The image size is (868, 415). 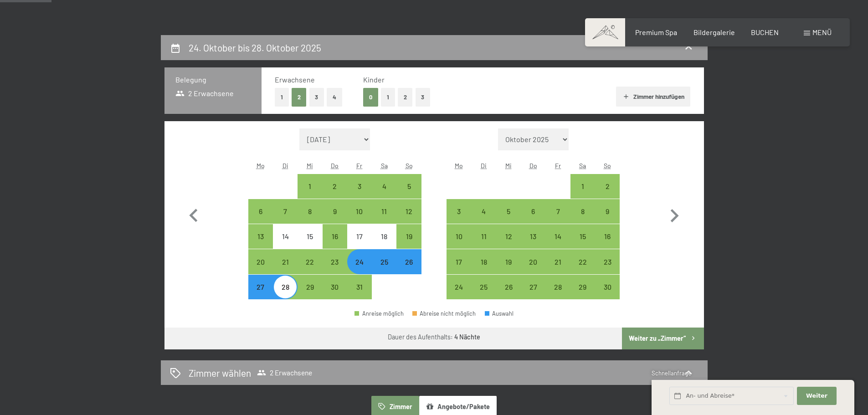 I want to click on a: BUCHEN, so click(x=765, y=32).